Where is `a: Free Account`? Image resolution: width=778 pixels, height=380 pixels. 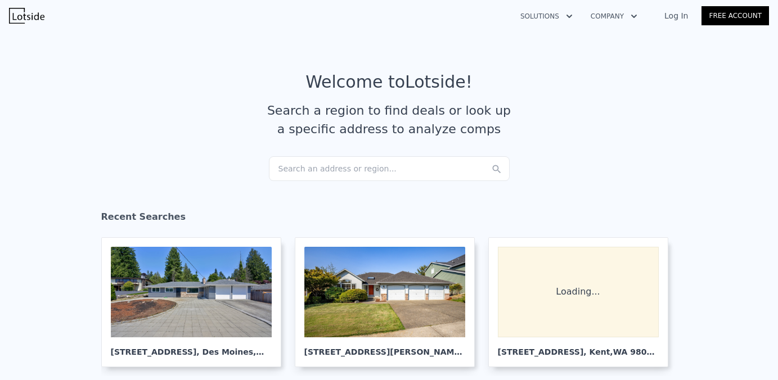
a: Free Account is located at coordinates (736, 16).